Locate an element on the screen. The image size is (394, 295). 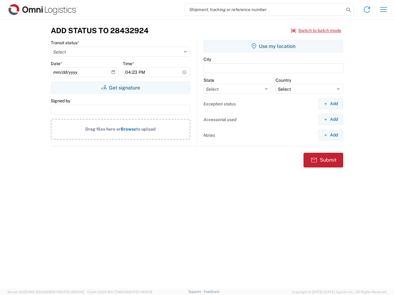
button: Switch to batch mode is located at coordinates (316, 30).